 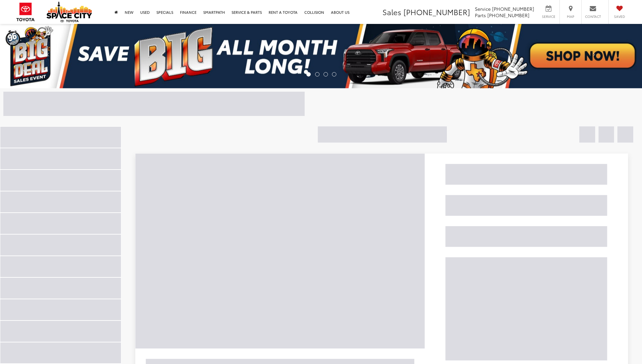 What do you see at coordinates (480, 15) in the screenshot?
I see `span: Parts` at bounding box center [480, 15].